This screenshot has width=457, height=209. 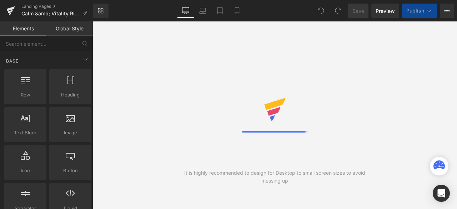 What do you see at coordinates (25, 170) in the screenshot?
I see `span: Icon` at bounding box center [25, 170].